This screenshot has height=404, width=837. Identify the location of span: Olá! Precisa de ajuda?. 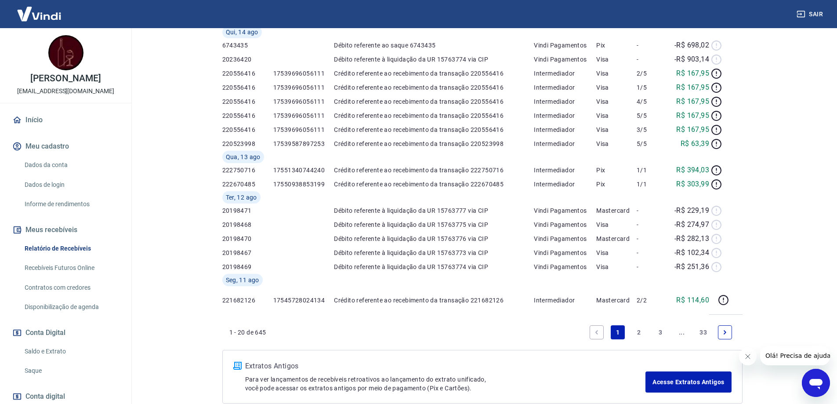
(40, 10).